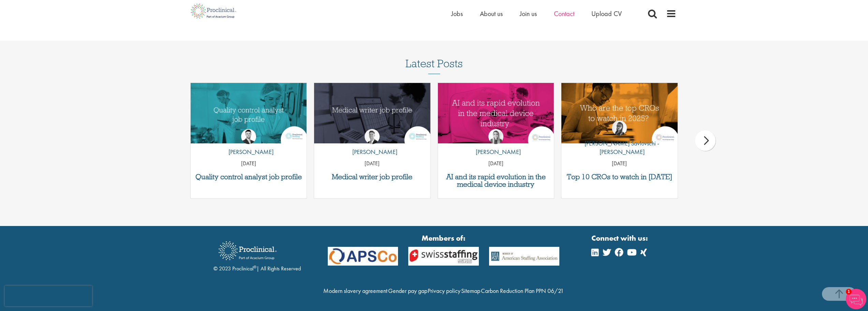 This screenshot has width=868, height=311. Describe the element at coordinates (522, 291) in the screenshot. I see `a: Carbon Reduction Plan PPN 06/21` at that location.